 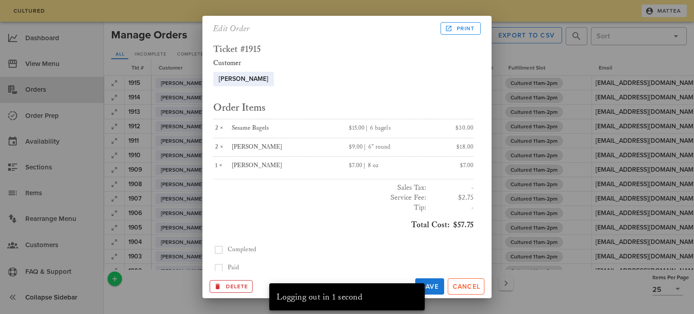 What do you see at coordinates (345, 297) in the screenshot?
I see `div: Logging out in 1 second` at bounding box center [345, 297].